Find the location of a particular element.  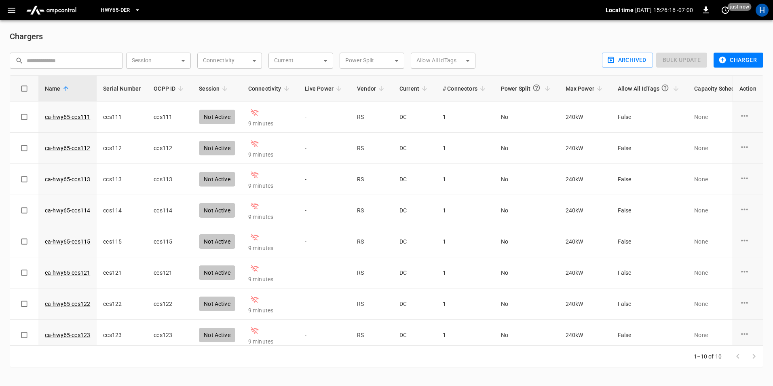

td: ccs121 is located at coordinates (170, 273).